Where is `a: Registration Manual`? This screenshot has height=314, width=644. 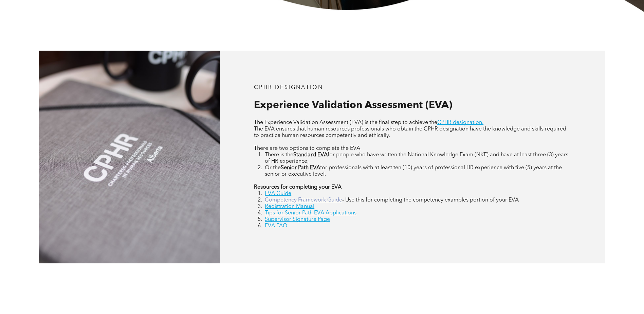
a: Registration Manual is located at coordinates (290, 207).